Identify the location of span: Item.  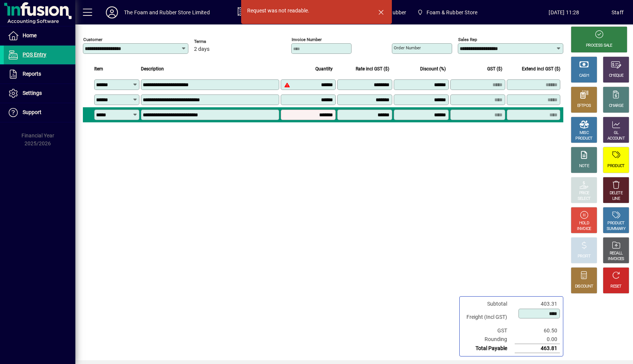
(99, 69).